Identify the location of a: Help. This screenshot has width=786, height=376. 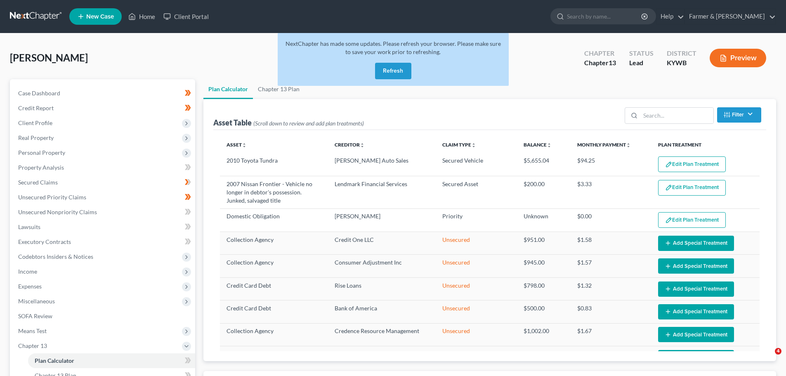
(670, 16).